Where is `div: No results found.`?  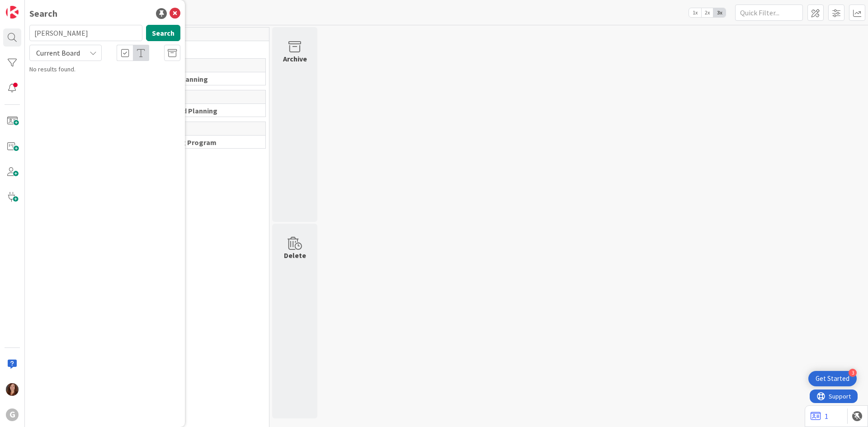 div: No results found. is located at coordinates (105, 69).